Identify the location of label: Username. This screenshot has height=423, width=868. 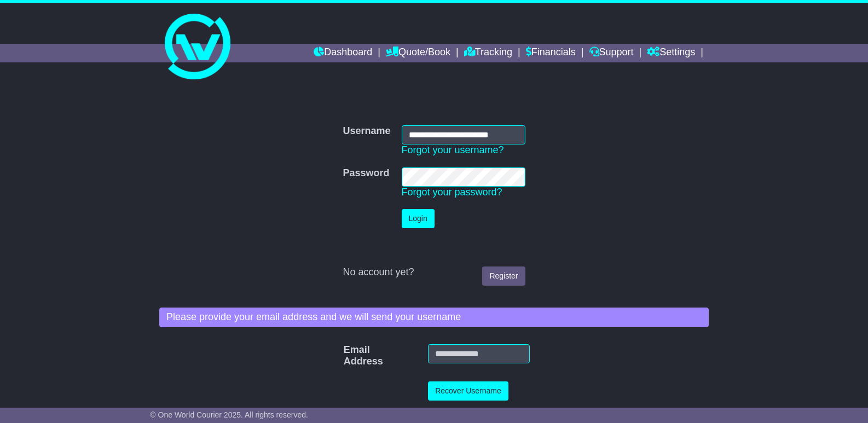
(366, 131).